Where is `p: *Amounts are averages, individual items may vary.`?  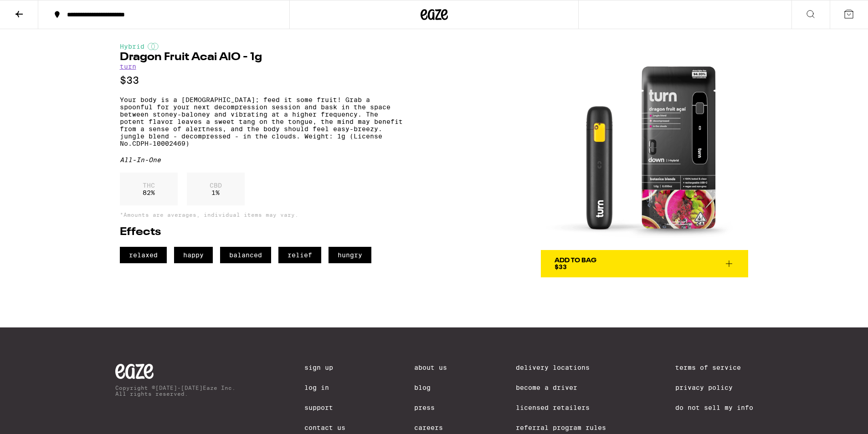
p: *Amounts are averages, individual items may vary. is located at coordinates (261, 214).